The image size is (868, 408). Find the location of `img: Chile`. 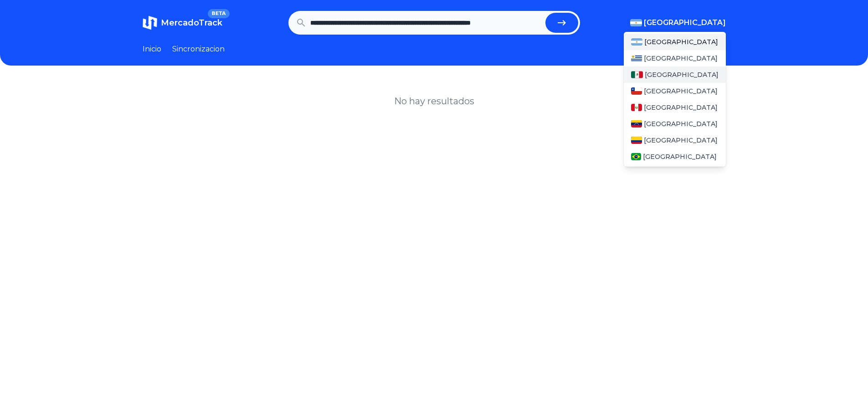

img: Chile is located at coordinates (636, 91).